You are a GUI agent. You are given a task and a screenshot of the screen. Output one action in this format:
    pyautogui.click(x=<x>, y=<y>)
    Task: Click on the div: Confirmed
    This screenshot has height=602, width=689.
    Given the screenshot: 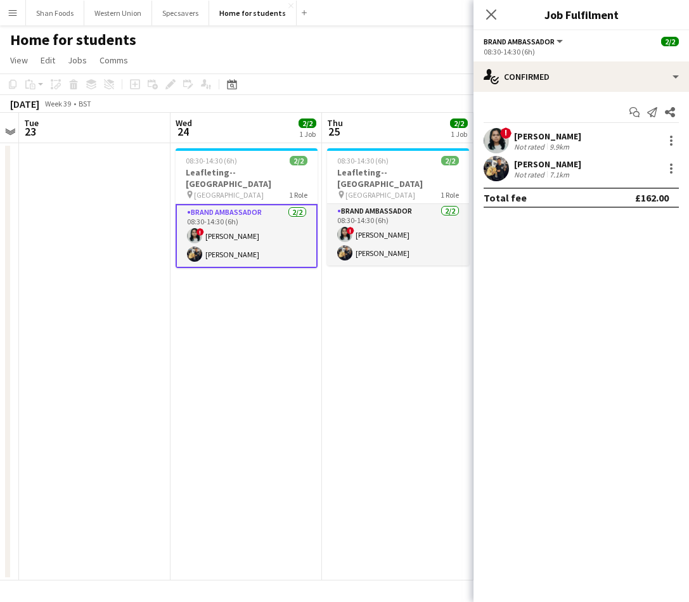 What is the action you would take?
    pyautogui.click(x=581, y=77)
    